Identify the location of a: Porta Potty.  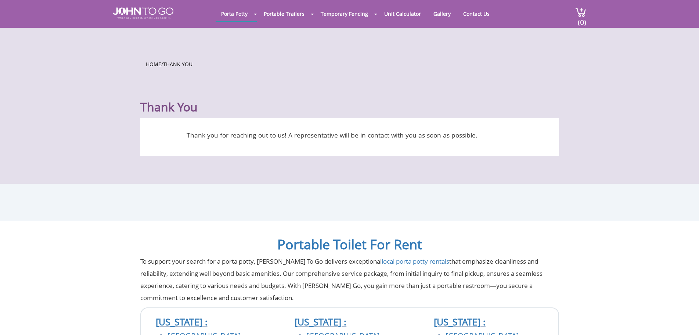
(234, 14).